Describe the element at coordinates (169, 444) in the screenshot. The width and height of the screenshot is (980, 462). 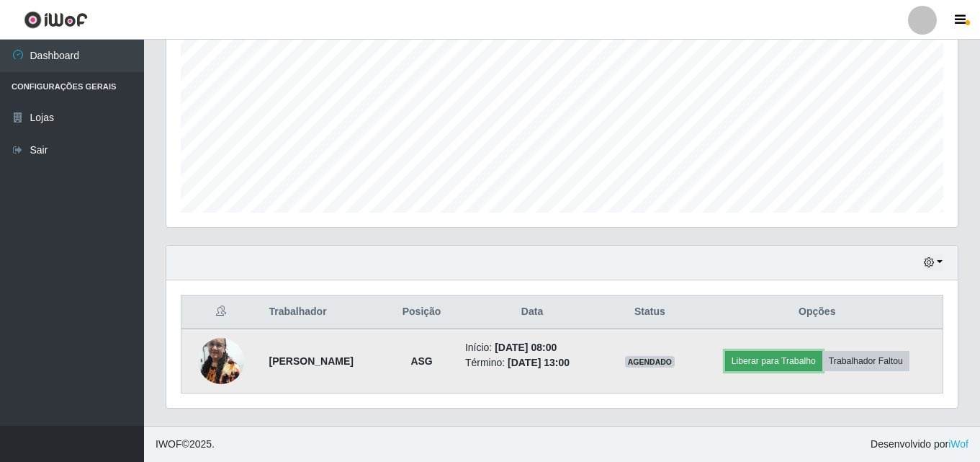
I see `span: IWOF` at that location.